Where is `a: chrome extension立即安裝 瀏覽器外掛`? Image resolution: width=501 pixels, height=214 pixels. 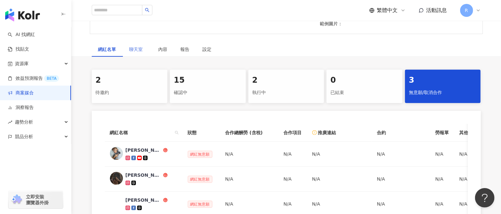 a: chrome extension立即安裝 瀏覽器外掛 is located at coordinates (36, 200).